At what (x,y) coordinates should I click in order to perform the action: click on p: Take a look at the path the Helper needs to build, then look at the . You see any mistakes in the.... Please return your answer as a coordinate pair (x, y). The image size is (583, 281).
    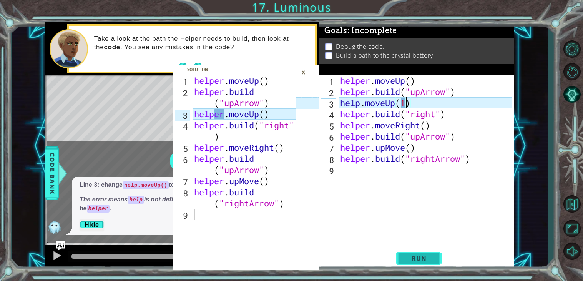
    Looking at the image, I should click on (202, 43).